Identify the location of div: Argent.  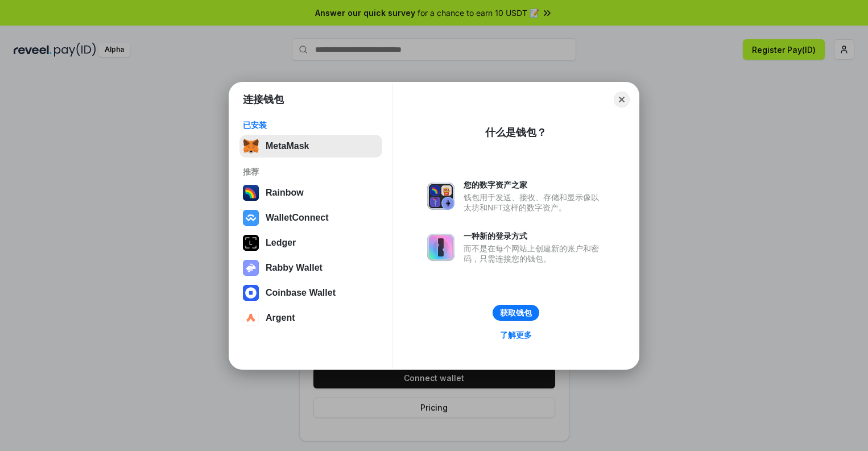
(280, 318).